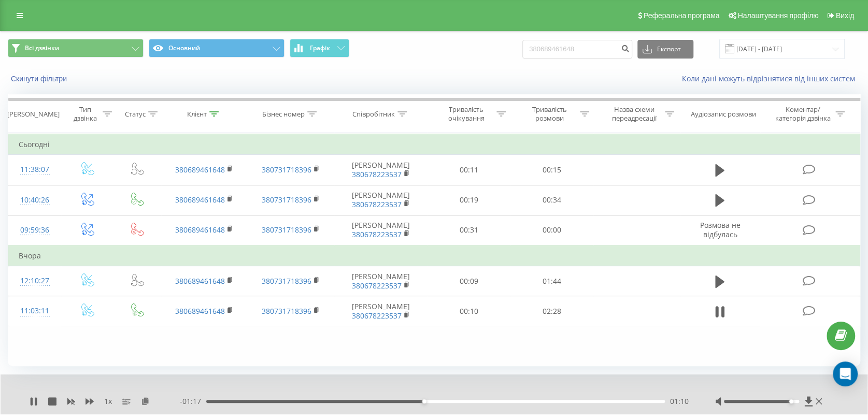 This screenshot has width=868, height=420. I want to click on span: Вихід, so click(845, 16).